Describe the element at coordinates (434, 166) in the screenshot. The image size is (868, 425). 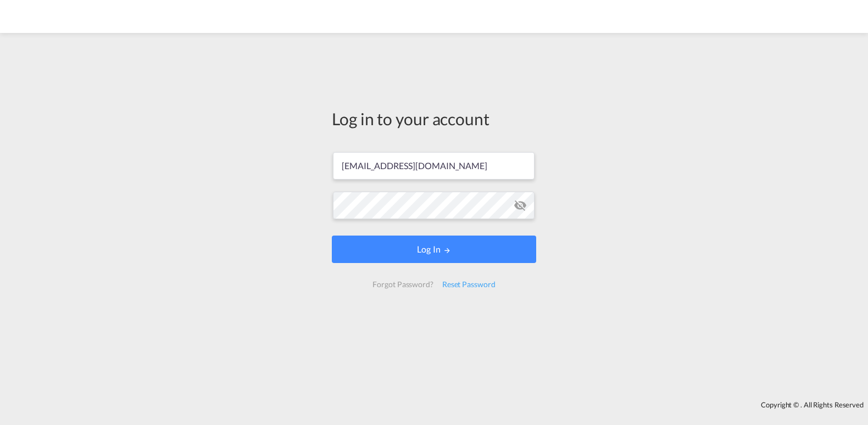
I see `input: Enter email/phone number` at that location.